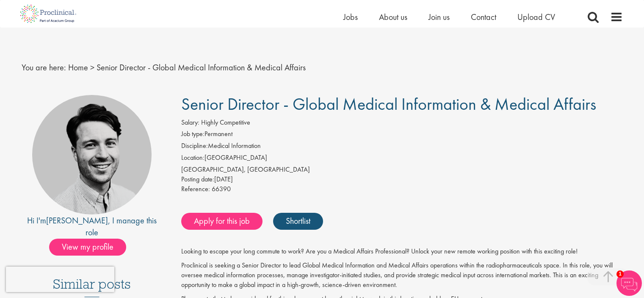 The image size is (644, 298). What do you see at coordinates (401, 275) in the screenshot?
I see `p: Proclinical is seeking a Senior Director to lead Global Medical Information and Medical Affairs o...` at bounding box center [401, 275].